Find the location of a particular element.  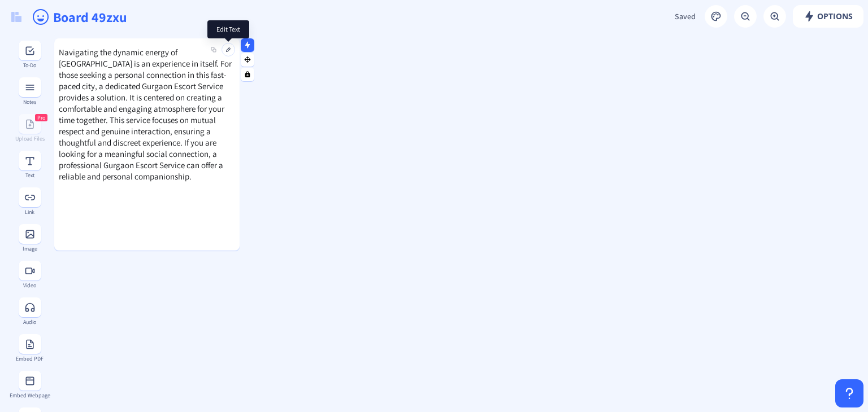

div: Embed PDF is located at coordinates (30, 359).